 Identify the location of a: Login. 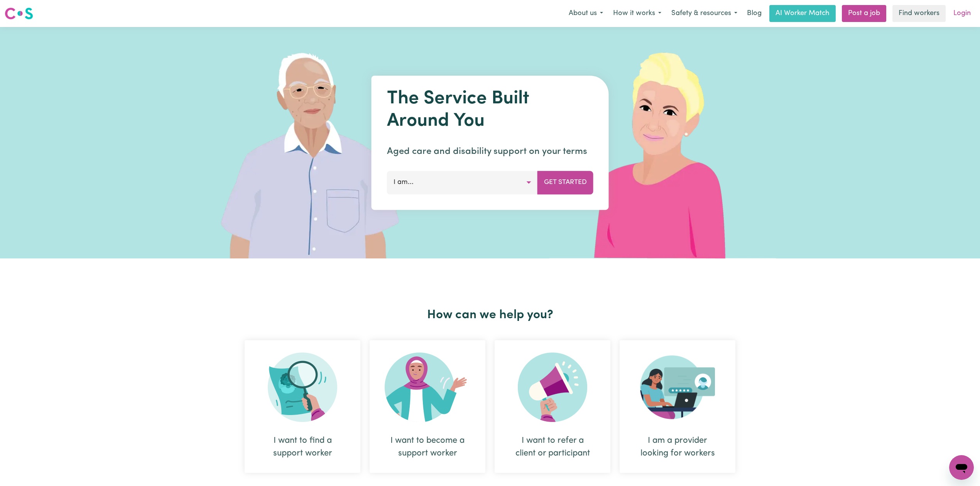
(961, 14).